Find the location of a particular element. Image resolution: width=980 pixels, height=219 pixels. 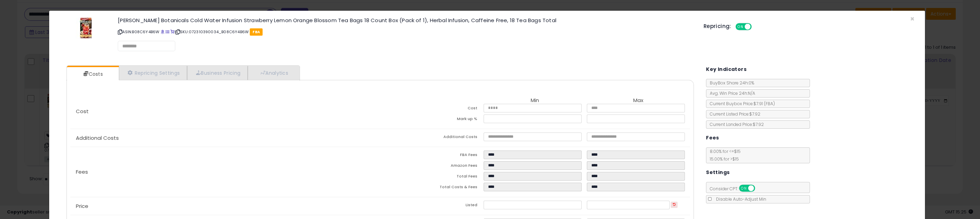

td: FBA Fees is located at coordinates (432, 156).